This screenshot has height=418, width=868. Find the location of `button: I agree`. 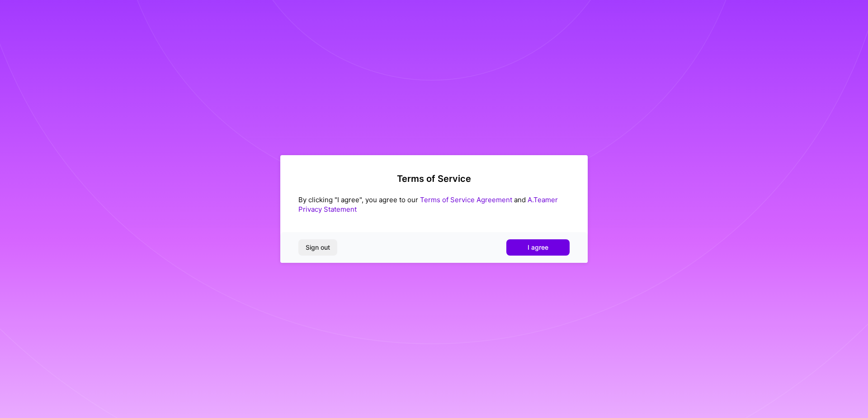

button: I agree is located at coordinates (538, 248).